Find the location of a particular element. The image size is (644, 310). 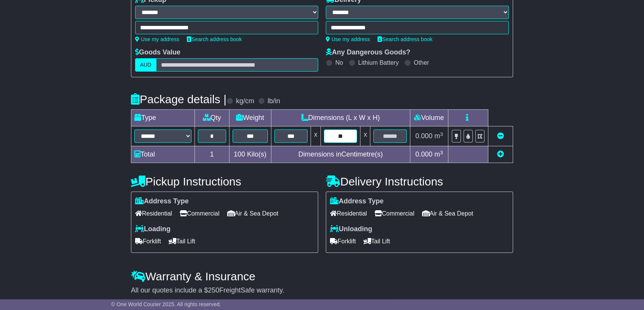

label: Loading is located at coordinates (153, 229).